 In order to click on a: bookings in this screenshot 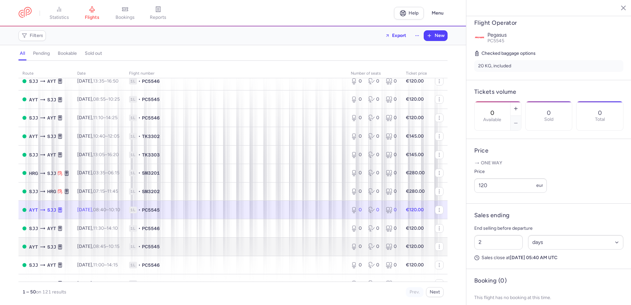, I will do `click(125, 13)`.